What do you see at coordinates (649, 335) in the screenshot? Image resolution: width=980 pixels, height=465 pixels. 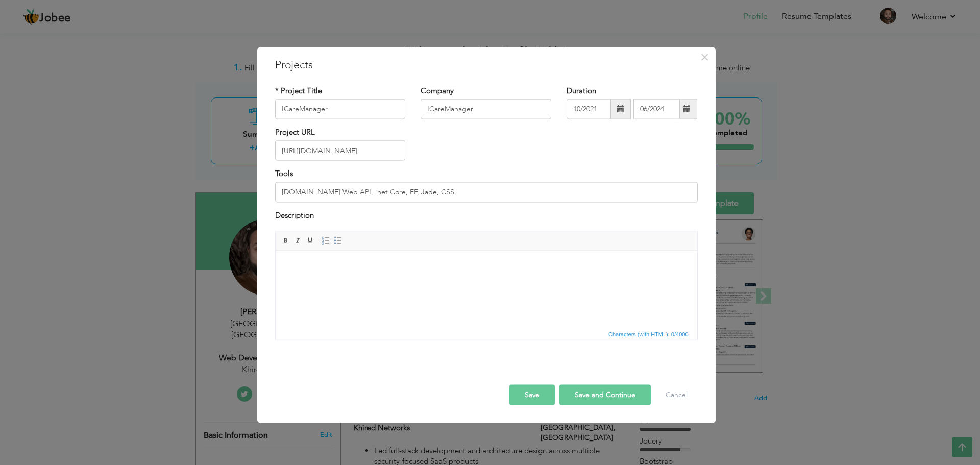 I see `div: Statistics` at bounding box center [649, 335].